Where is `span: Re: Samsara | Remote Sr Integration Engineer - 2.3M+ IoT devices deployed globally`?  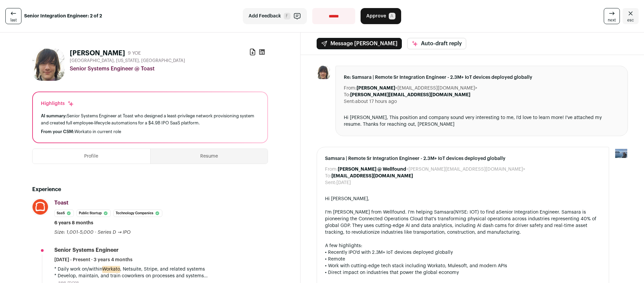 span: Re: Samsara | Remote Sr Integration Engineer - 2.3M+ IoT devices deployed globally is located at coordinates (482, 78).